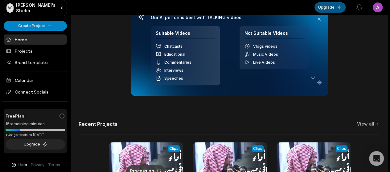  Describe the element at coordinates (98, 124) in the screenshot. I see `h2: Recent Projects` at that location.